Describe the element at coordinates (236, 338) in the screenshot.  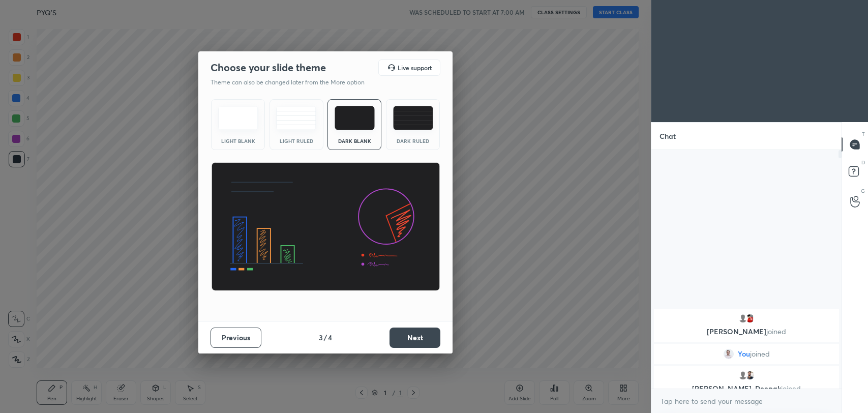
I see `button: Previous` at that location.